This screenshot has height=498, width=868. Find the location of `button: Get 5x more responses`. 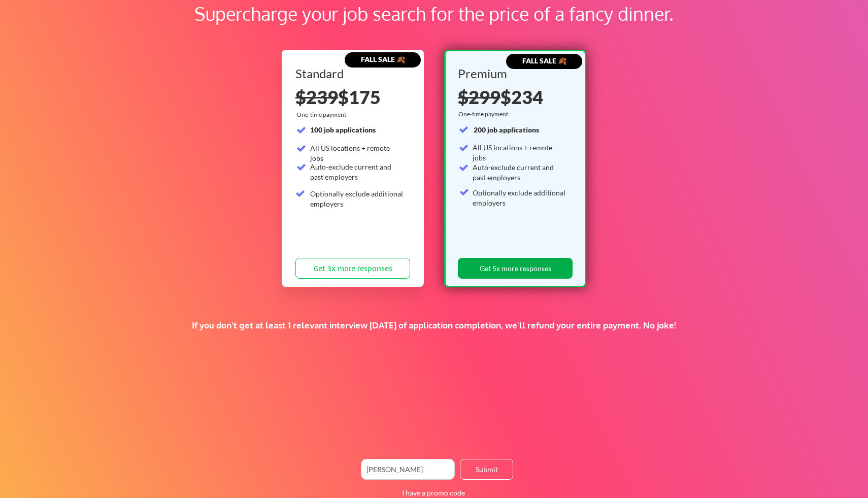

button: Get 5x more responses is located at coordinates (515, 268).